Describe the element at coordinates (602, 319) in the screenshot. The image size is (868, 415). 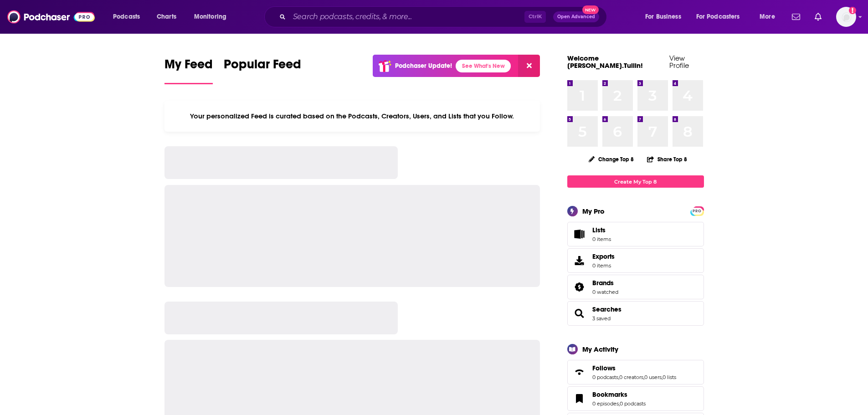
I see `a: 3 saved` at that location.